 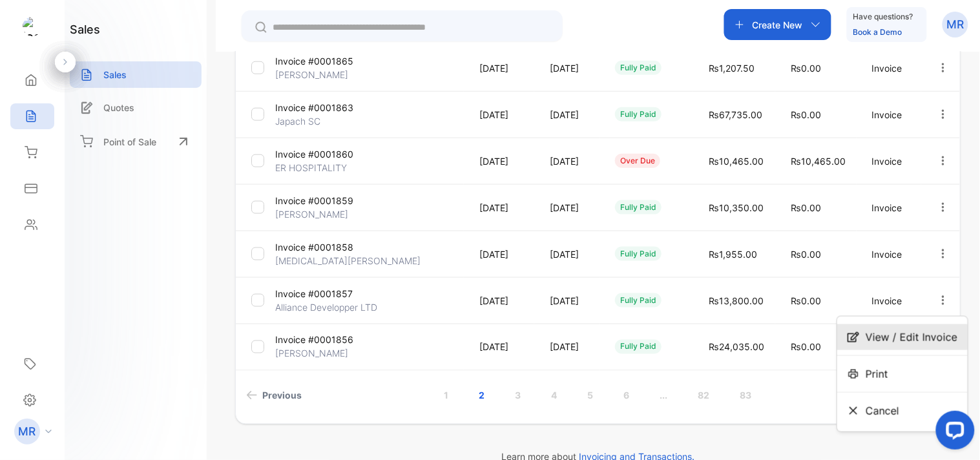 I want to click on span: ₨1,207.50, so click(x=731, y=68).